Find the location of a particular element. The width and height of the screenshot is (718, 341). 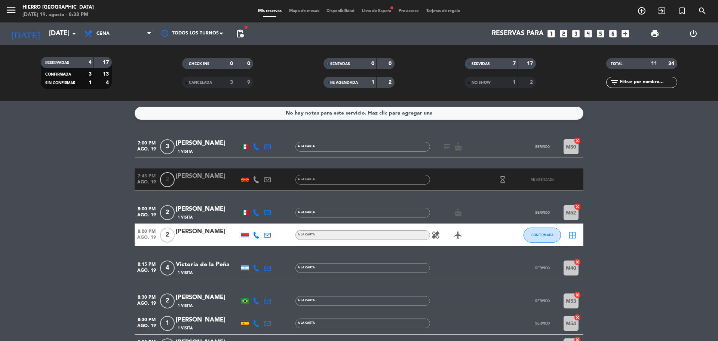

strong: 7 is located at coordinates (514, 64).